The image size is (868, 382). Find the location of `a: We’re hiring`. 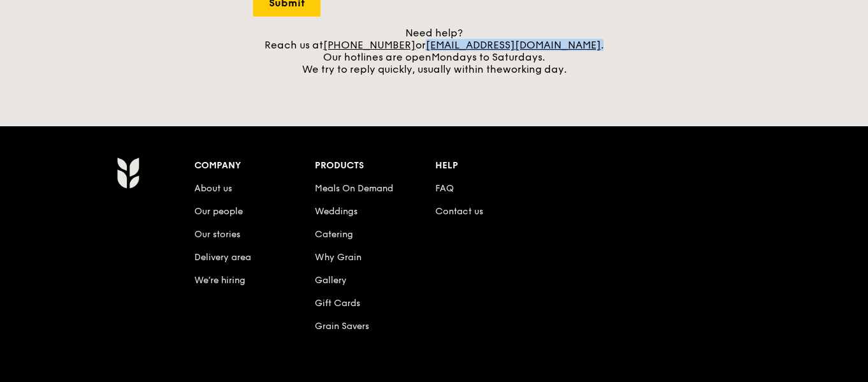

a: We’re hiring is located at coordinates (220, 280).